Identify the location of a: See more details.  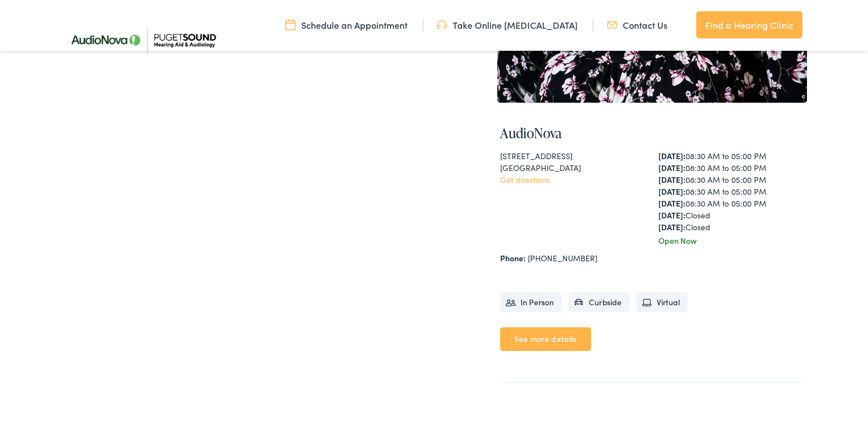
(545, 339).